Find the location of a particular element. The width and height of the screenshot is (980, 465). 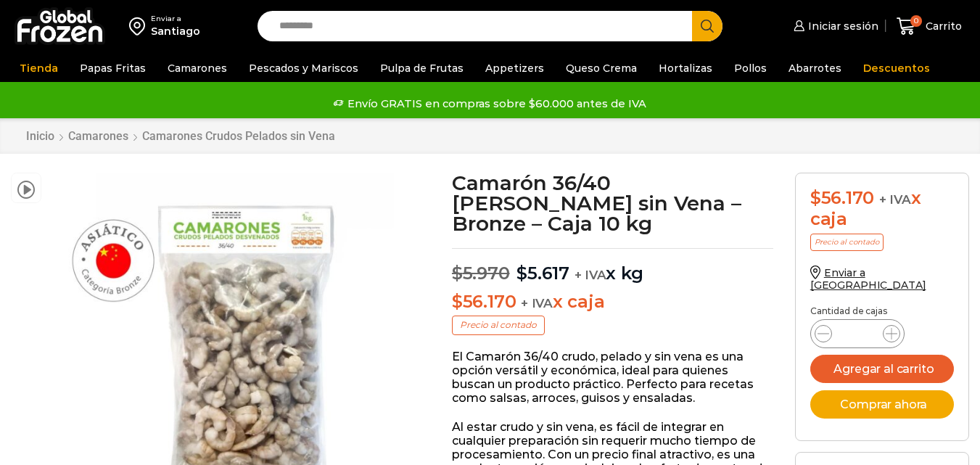

a: Inicio is located at coordinates (40, 136).